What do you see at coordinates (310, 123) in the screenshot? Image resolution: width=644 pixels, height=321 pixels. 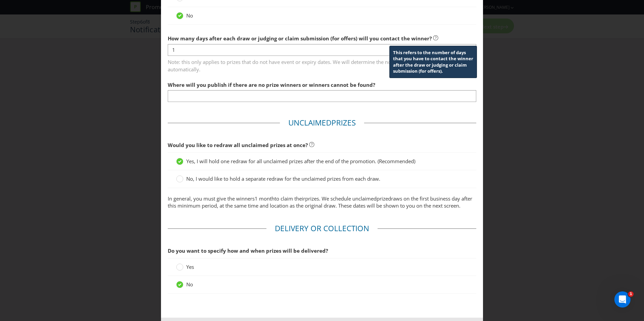 I see `span: Unclaimed` at bounding box center [310, 123].